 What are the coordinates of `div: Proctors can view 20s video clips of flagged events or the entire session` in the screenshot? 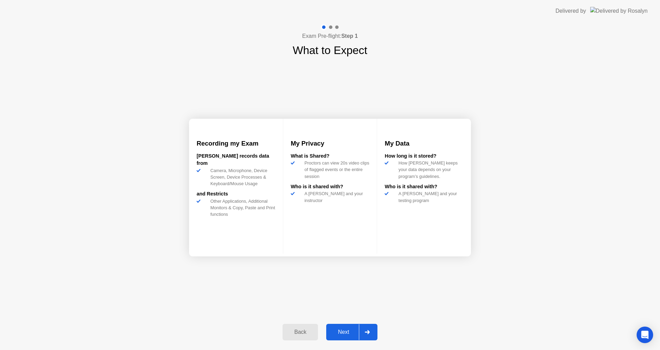 It's located at (336, 170).